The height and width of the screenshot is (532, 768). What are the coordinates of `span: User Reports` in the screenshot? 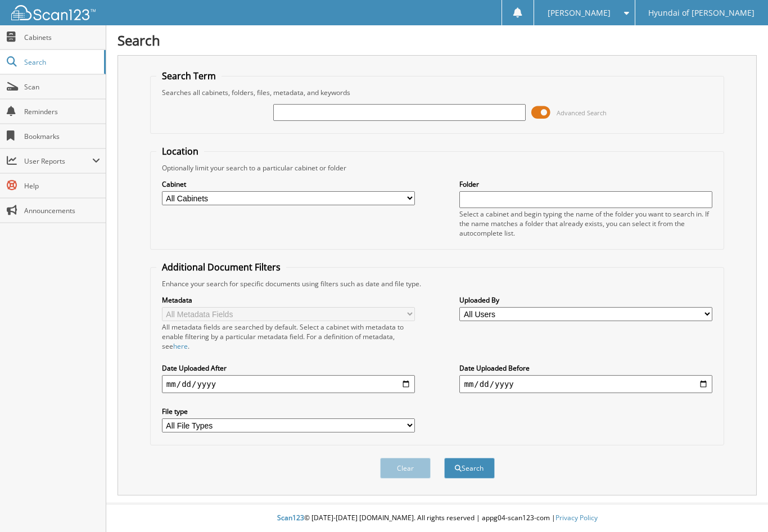 It's located at (58, 161).